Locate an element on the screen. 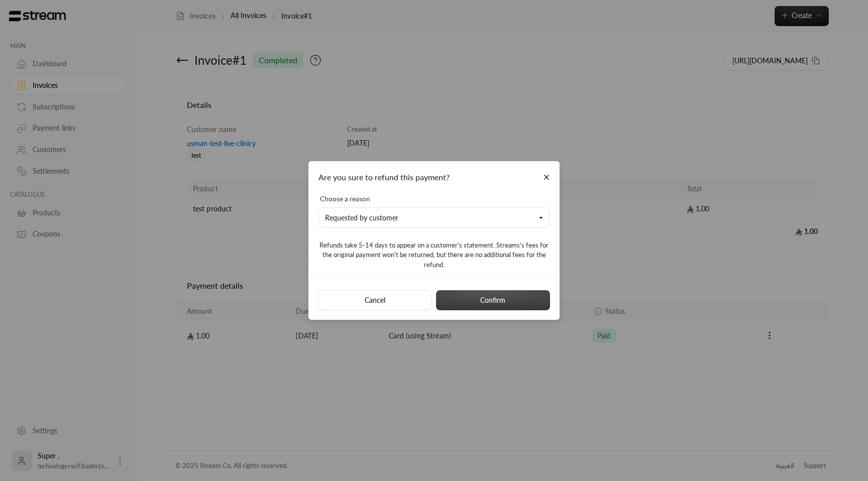 This screenshot has height=481, width=868. label: Choose a reason is located at coordinates (345, 199).